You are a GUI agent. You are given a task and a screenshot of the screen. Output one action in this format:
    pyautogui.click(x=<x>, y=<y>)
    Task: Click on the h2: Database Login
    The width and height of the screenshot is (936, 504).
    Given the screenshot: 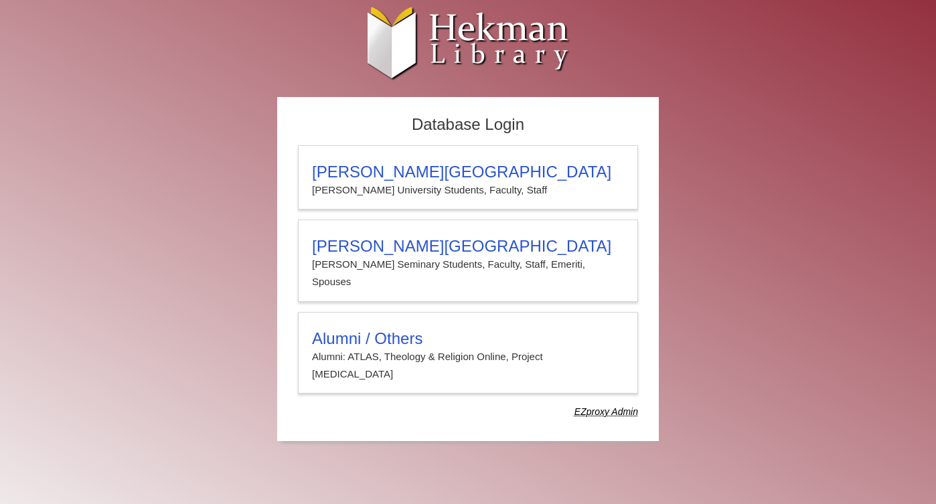 What is the action you would take?
    pyautogui.click(x=468, y=125)
    